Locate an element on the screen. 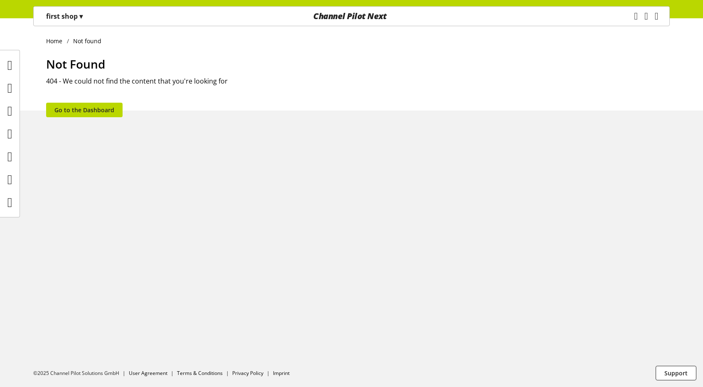 The width and height of the screenshot is (703, 387). a: Privacy Policy is located at coordinates (248, 373).